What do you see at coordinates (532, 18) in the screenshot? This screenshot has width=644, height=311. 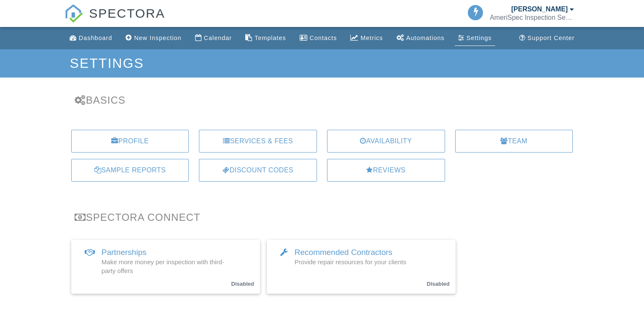 I see `div: AmeriSpec Inspection Services` at bounding box center [532, 18].